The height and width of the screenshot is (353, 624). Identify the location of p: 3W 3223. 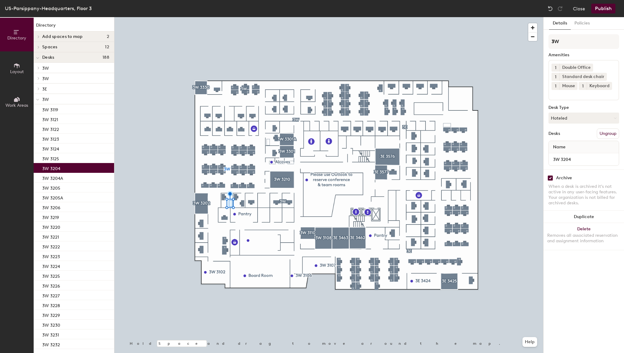
(51, 256).